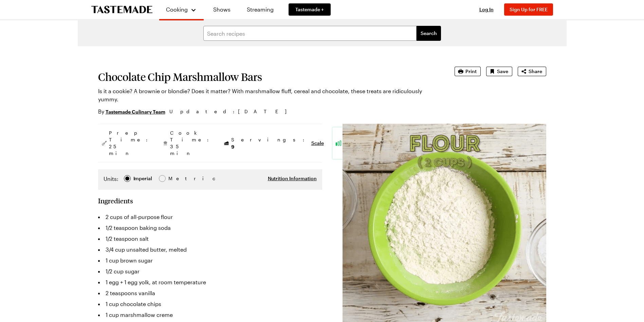 This screenshot has height=322, width=644. Describe the element at coordinates (191, 143) in the screenshot. I see `span: Cook Time: 35 min` at that location.